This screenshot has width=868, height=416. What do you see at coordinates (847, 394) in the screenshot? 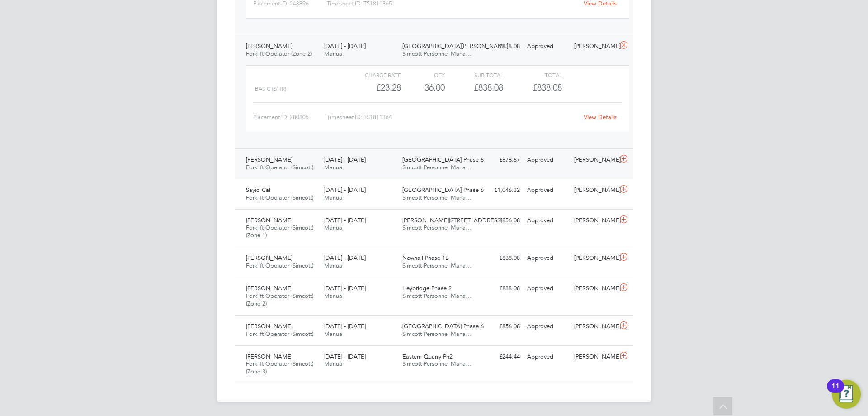
I see `button: Open Resource Center, 11 new notifications` at bounding box center [847, 394].